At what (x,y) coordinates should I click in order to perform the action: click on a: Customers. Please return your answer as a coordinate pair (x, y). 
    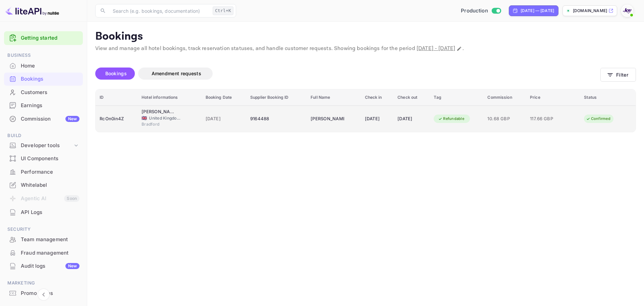
    Looking at the image, I should click on (43, 92).